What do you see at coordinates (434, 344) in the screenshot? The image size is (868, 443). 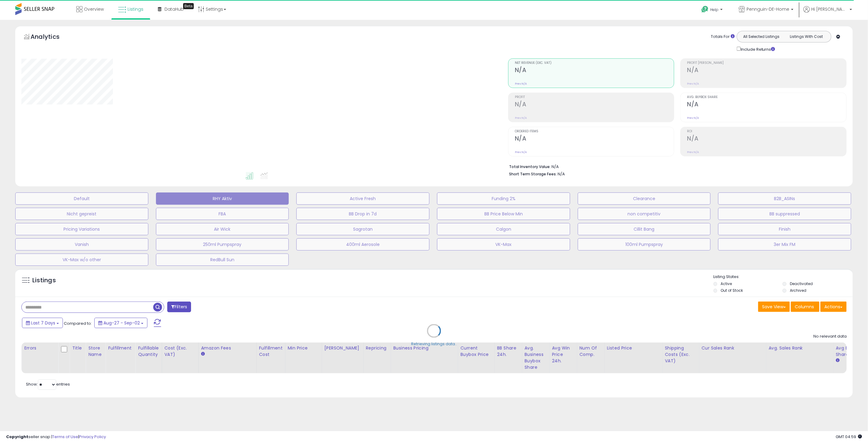 I see `div: Retrieving listings data..` at bounding box center [434, 344].